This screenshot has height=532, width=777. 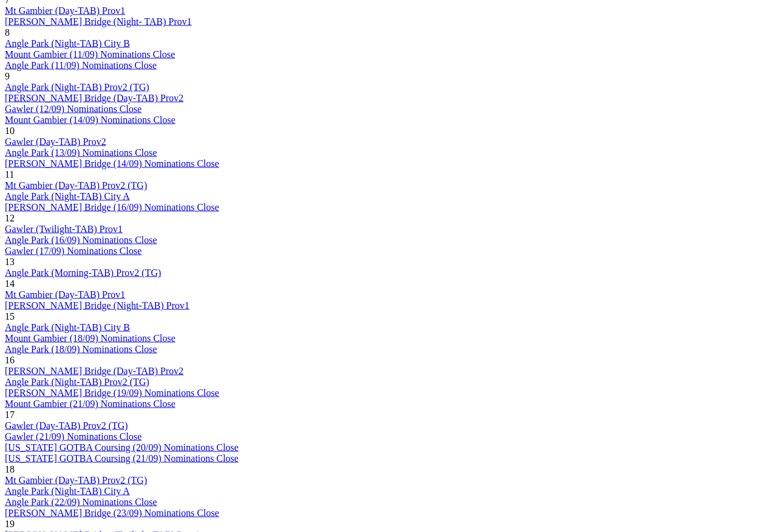 What do you see at coordinates (10, 130) in the screenshot?
I see `span: 10` at bounding box center [10, 130].